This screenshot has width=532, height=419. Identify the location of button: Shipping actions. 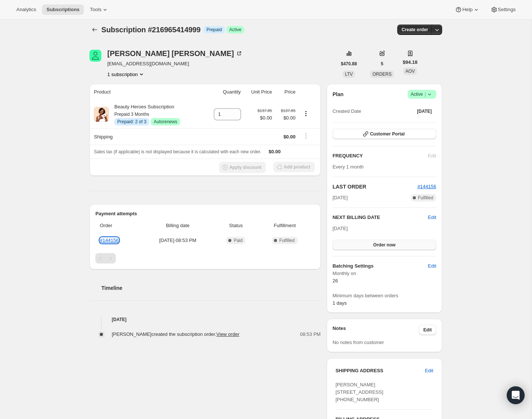
(306, 135).